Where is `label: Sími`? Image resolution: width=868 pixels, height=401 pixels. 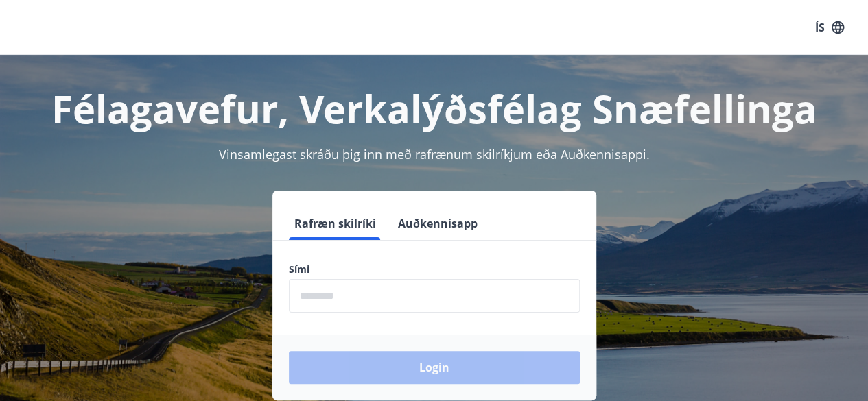 label: Sími is located at coordinates (434, 269).